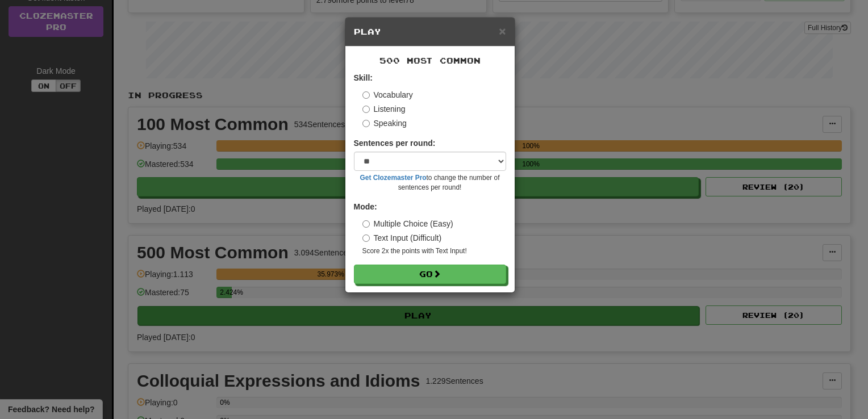 This screenshot has width=868, height=419. What do you see at coordinates (384, 109) in the screenshot?
I see `label: Listening` at bounding box center [384, 109].